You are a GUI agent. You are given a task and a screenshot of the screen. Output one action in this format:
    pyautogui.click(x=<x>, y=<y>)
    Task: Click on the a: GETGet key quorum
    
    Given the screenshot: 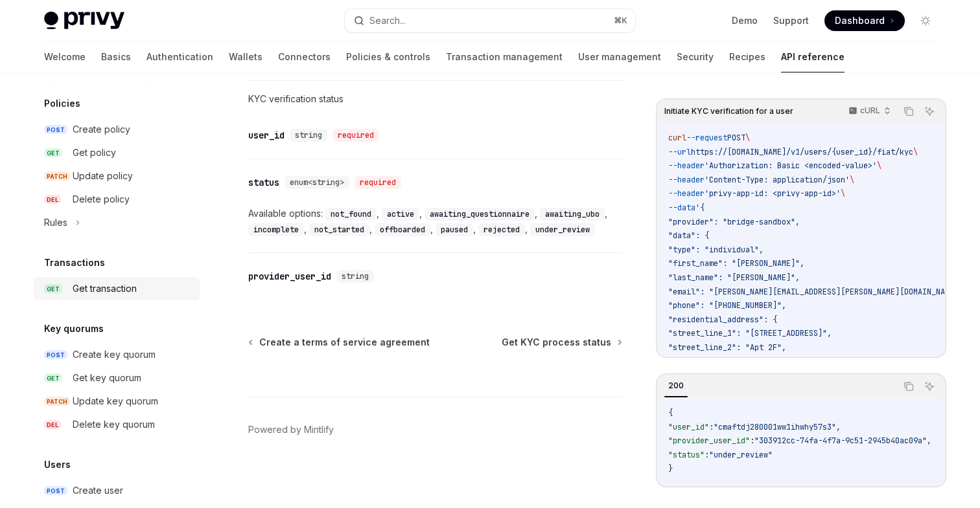 What is the action you would take?
    pyautogui.click(x=116, y=378)
    